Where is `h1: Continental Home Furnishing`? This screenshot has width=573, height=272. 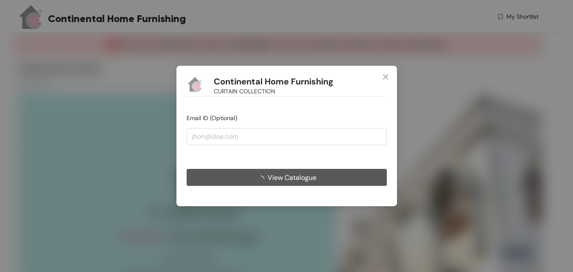 h1: Continental Home Furnishing is located at coordinates (274, 81).